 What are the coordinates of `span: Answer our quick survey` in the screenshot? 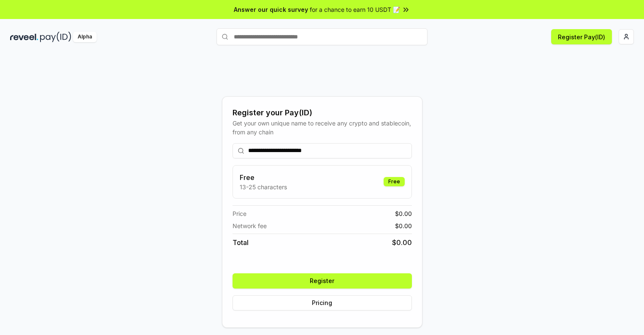 It's located at (271, 9).